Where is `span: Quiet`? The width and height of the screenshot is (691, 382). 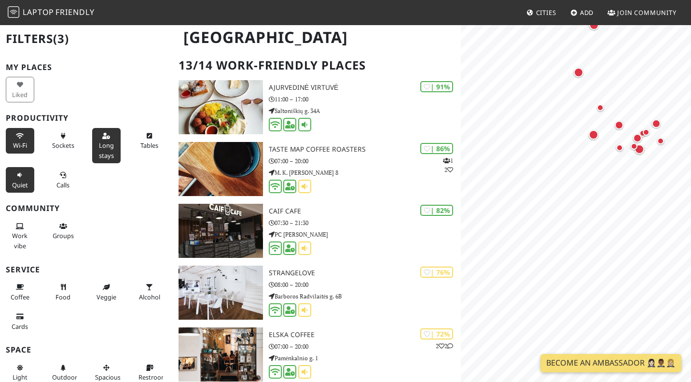
span: Quiet is located at coordinates (20, 185).